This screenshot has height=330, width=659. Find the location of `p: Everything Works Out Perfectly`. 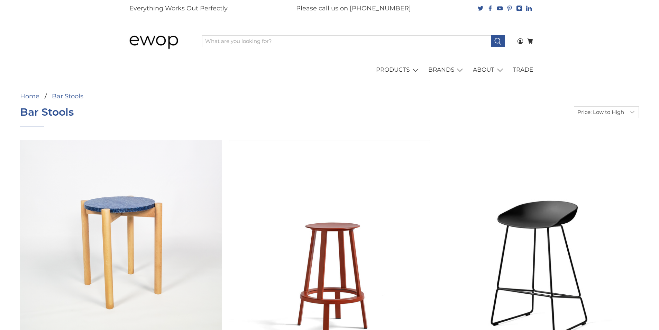

p: Everything Works Out Perfectly is located at coordinates (179, 8).